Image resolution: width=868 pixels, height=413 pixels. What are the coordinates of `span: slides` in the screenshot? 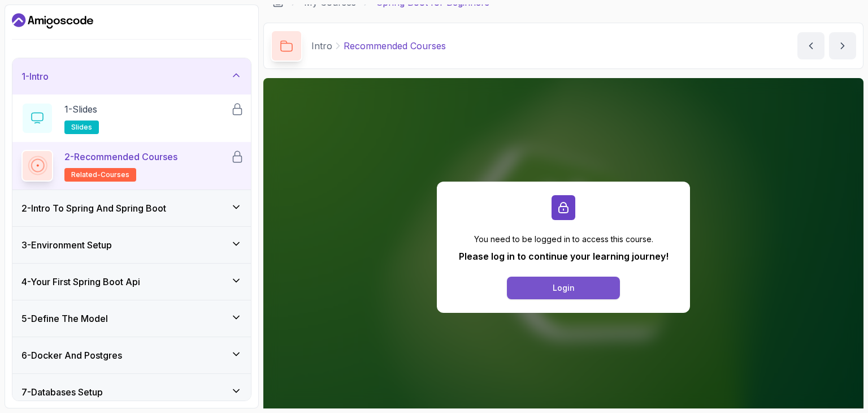 It's located at (82, 127).